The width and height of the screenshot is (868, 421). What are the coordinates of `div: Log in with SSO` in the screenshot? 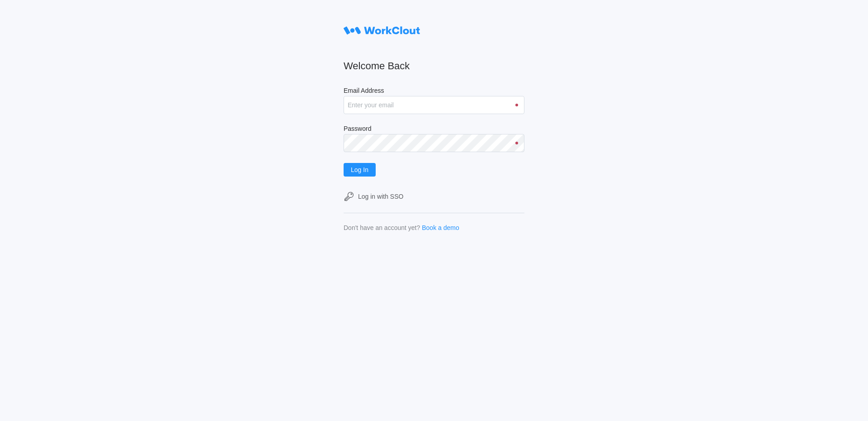 It's located at (381, 196).